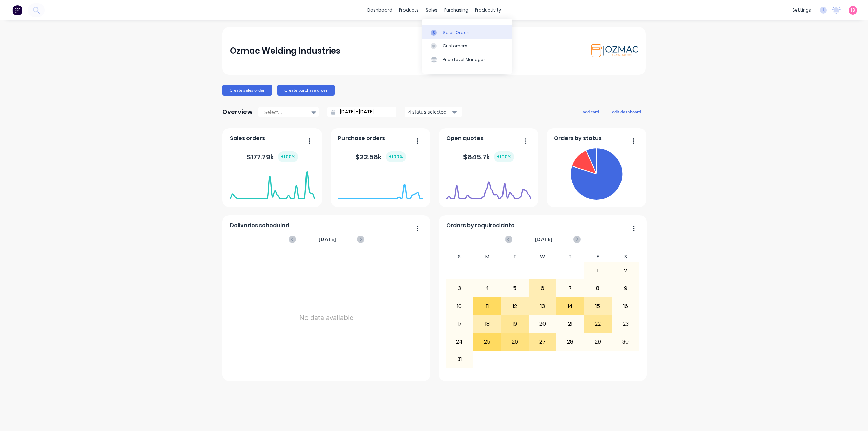 This screenshot has height=431, width=868. Describe the element at coordinates (542, 257) in the screenshot. I see `div: W` at that location.